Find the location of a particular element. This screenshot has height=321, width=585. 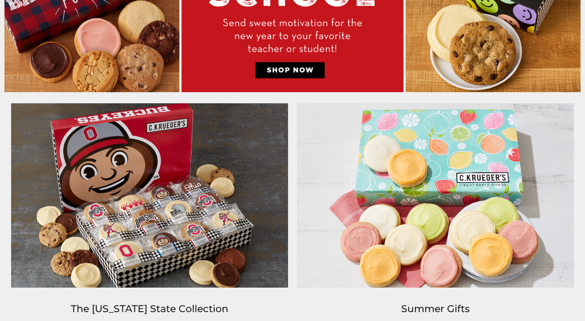

h2: Summer Gifts is located at coordinates (435, 309).